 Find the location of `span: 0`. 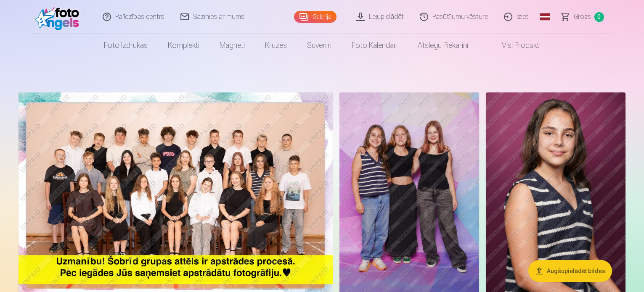

span: 0 is located at coordinates (599, 17).